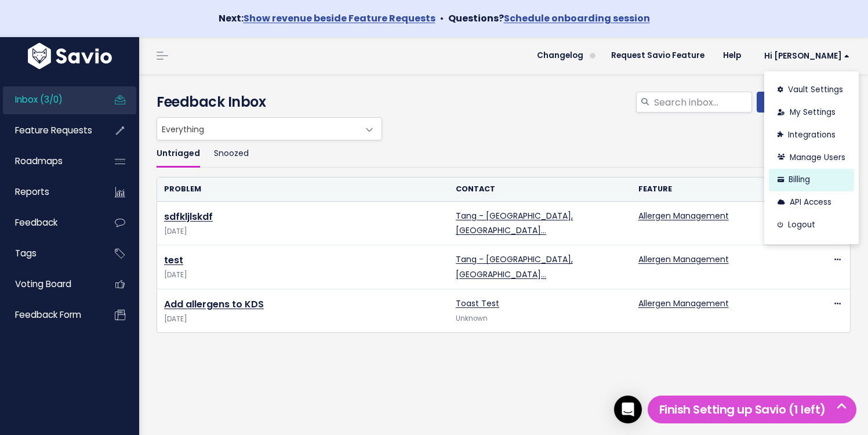 Image resolution: width=868 pixels, height=435 pixels. What do you see at coordinates (811, 225) in the screenshot?
I see `a: Logout` at bounding box center [811, 225].